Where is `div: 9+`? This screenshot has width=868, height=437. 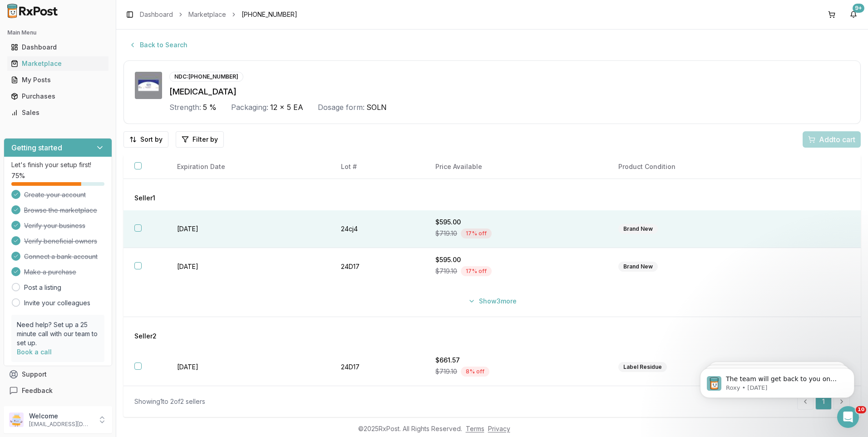
div: 9+ is located at coordinates (858, 8).